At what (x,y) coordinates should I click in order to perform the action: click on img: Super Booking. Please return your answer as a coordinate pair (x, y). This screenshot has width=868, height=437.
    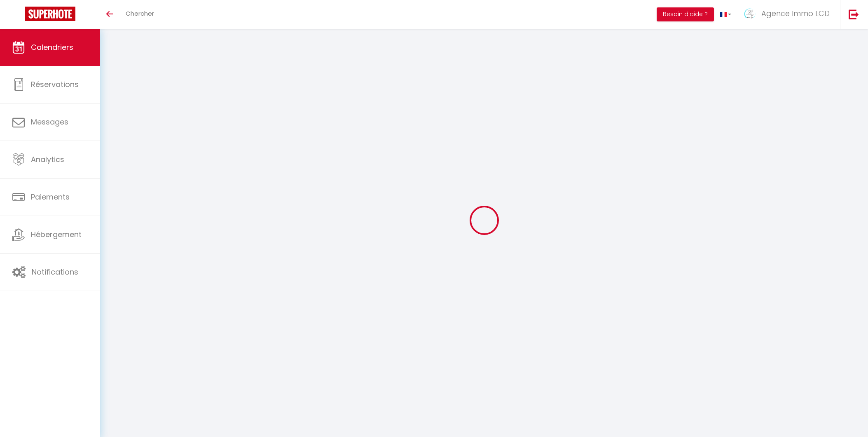
    Looking at the image, I should click on (50, 13).